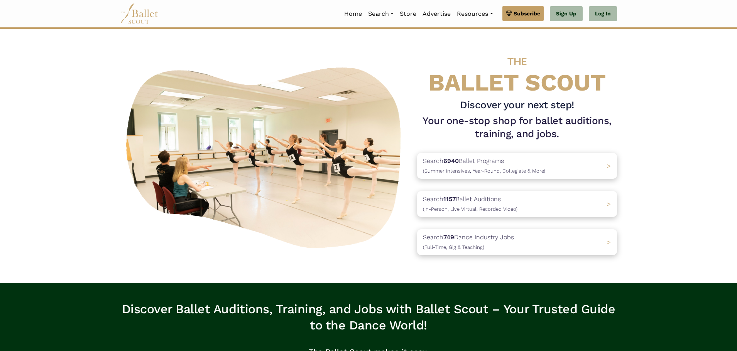 The height and width of the screenshot is (351, 737). I want to click on h3: Discover your next step!, so click(517, 105).